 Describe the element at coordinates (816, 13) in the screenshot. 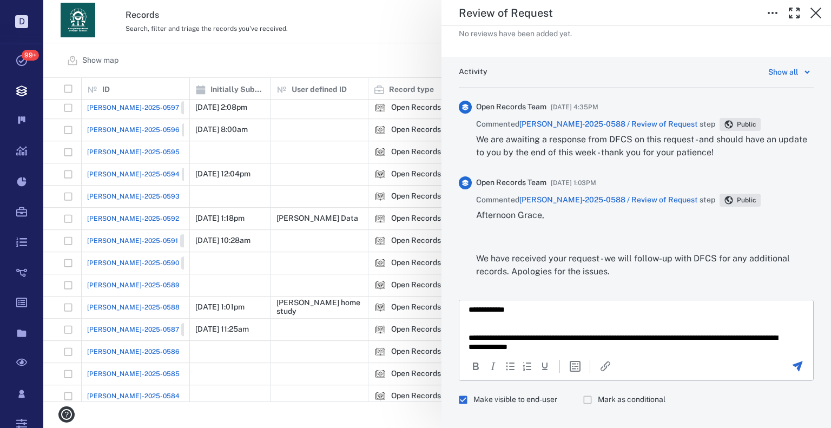

I see `button: Close` at that location.